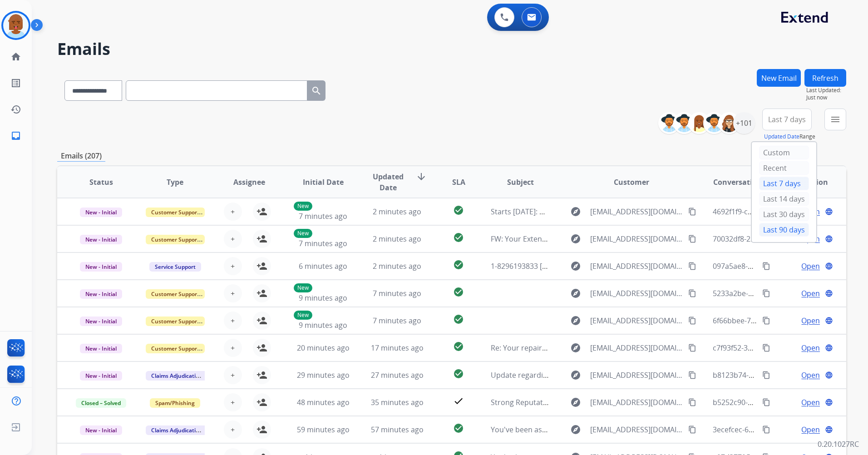  I want to click on p: Emails (207), so click(81, 156).